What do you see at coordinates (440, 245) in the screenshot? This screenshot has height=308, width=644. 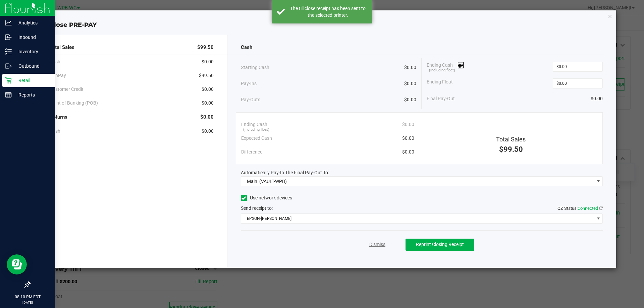 I see `span: Reprint Closing Receipt` at bounding box center [440, 245].